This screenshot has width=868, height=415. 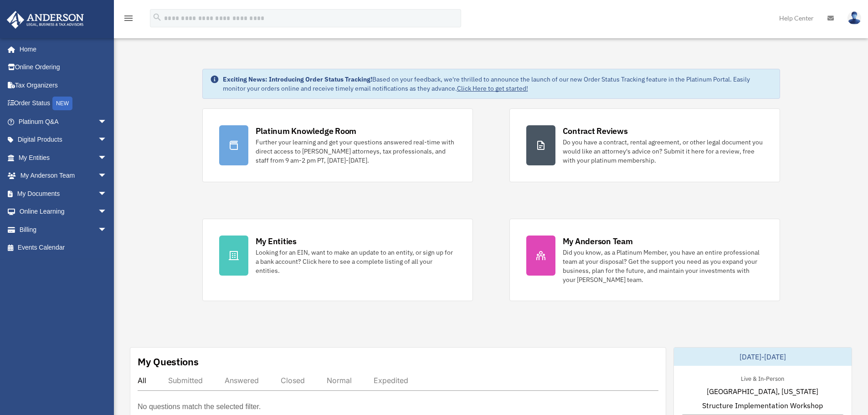 I want to click on div: Closed, so click(x=292, y=380).